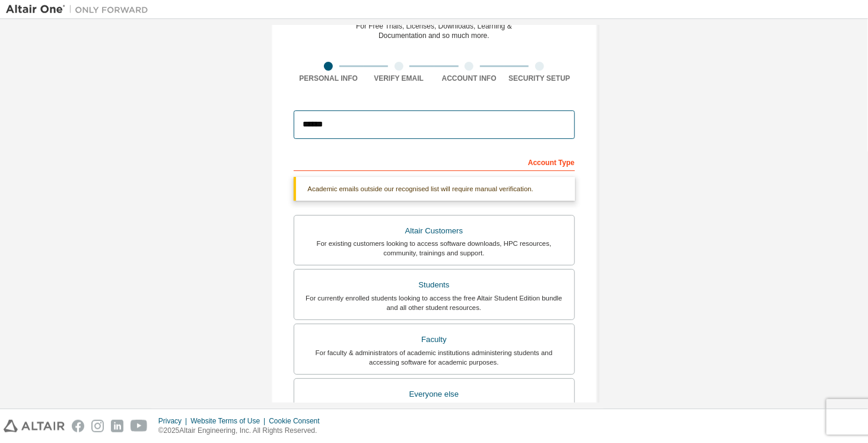 The width and height of the screenshot is (868, 443). Describe the element at coordinates (34, 426) in the screenshot. I see `img: altair_logo.svg` at that location.